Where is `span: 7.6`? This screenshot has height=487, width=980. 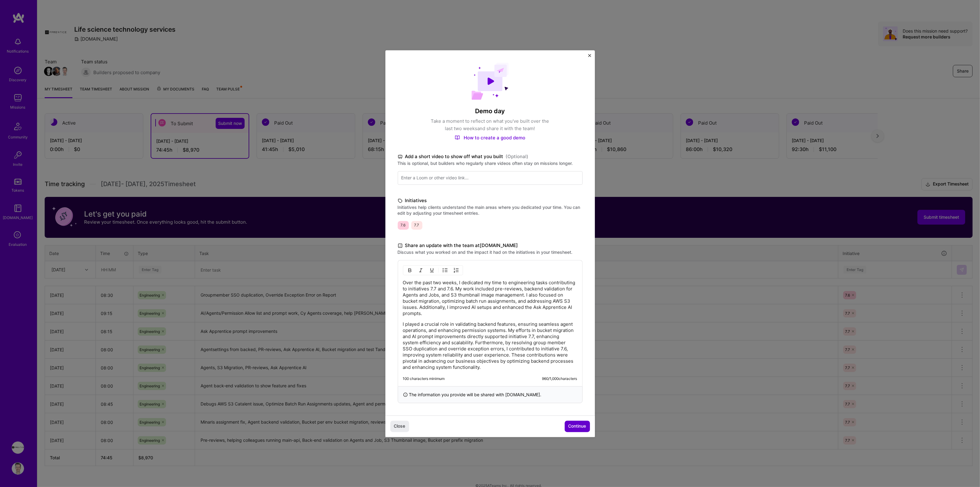 span: 7.6 is located at coordinates (404, 225).